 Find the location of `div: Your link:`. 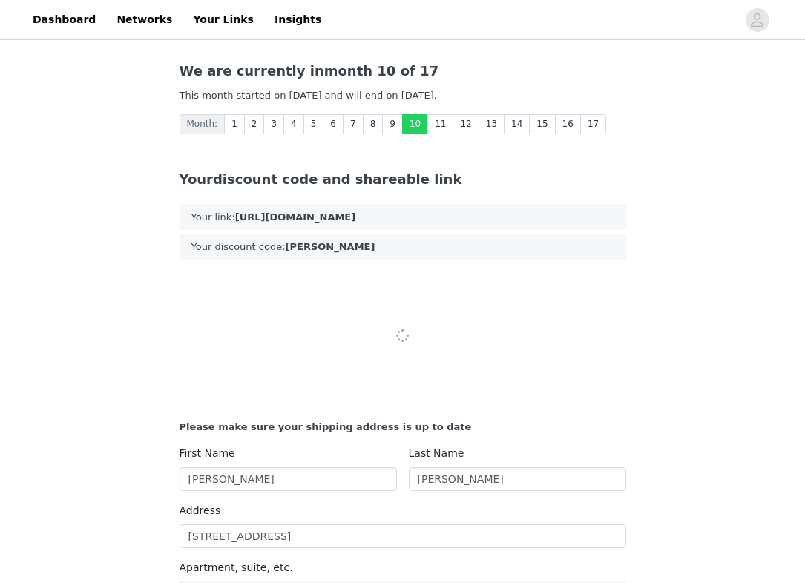

div: Your link: is located at coordinates (403, 217).